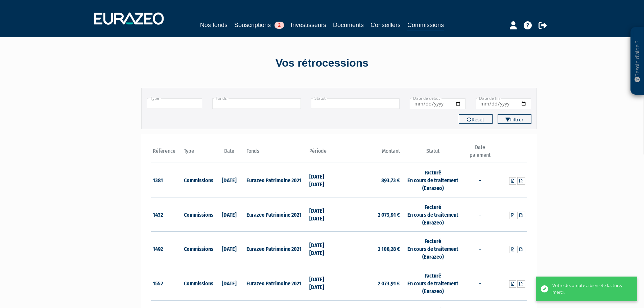 The height and width of the screenshot is (308, 644). I want to click on th: Date, so click(229, 153).